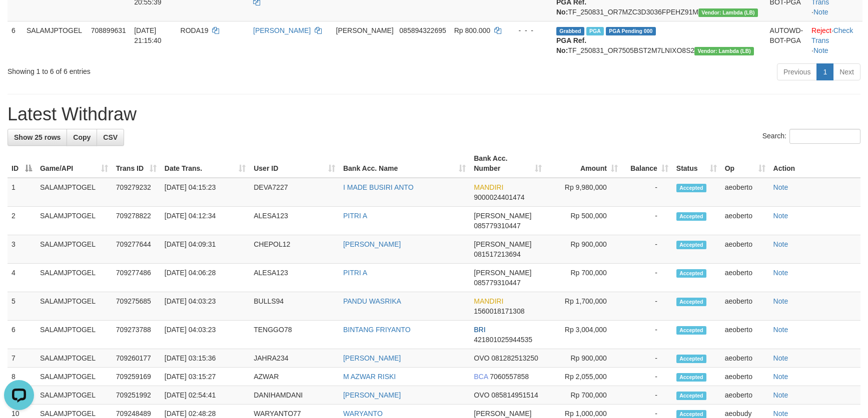 The image size is (868, 418). What do you see at coordinates (499, 197) in the screenshot?
I see `span: Copy 9000024401474 to clipboard` at bounding box center [499, 197].